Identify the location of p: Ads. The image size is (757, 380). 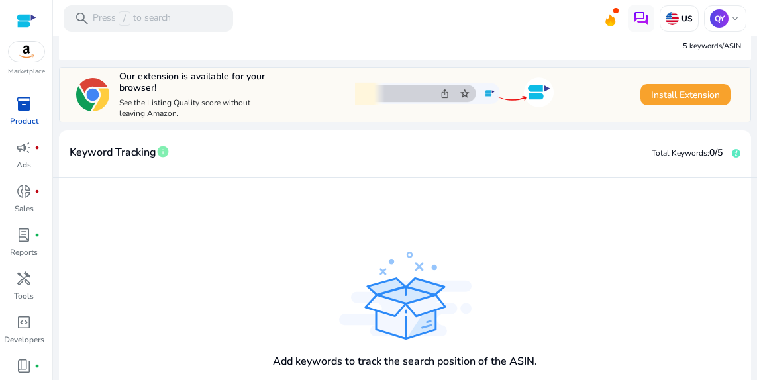
(24, 165).